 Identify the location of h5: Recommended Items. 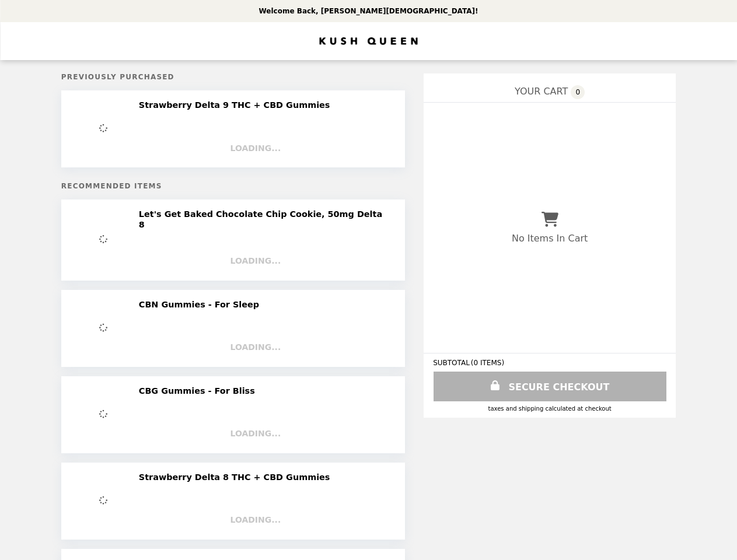
(233, 186).